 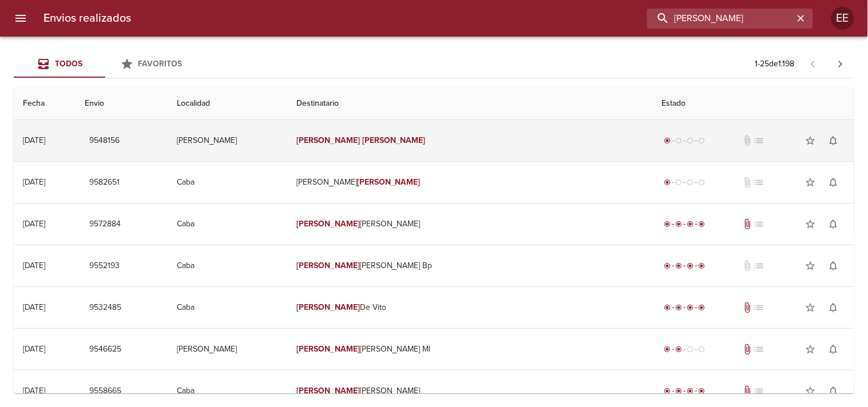 I want to click on span: 9552193, so click(x=104, y=266).